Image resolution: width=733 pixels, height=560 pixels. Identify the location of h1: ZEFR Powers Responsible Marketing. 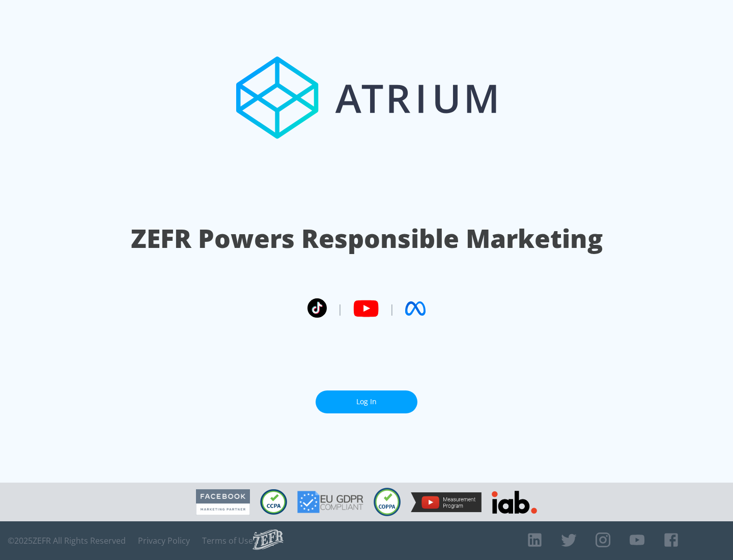
(366, 239).